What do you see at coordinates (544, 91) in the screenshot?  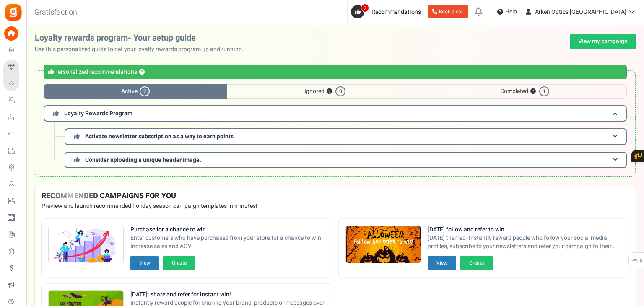 I see `span: 1` at bounding box center [544, 91].